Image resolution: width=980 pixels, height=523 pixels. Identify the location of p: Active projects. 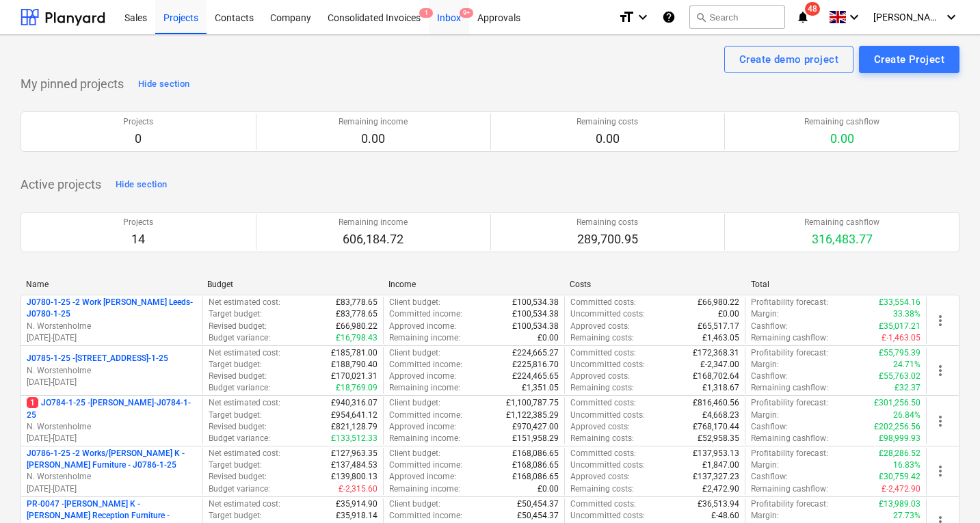
(61, 184).